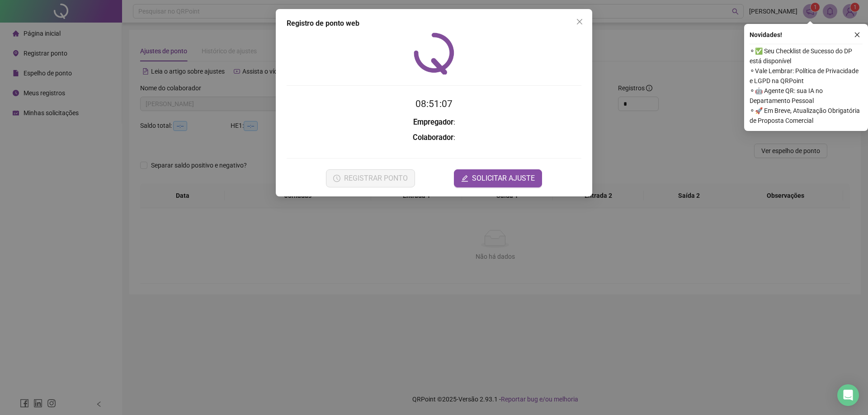 The height and width of the screenshot is (415, 868). I want to click on time: 08:51:07, so click(434, 104).